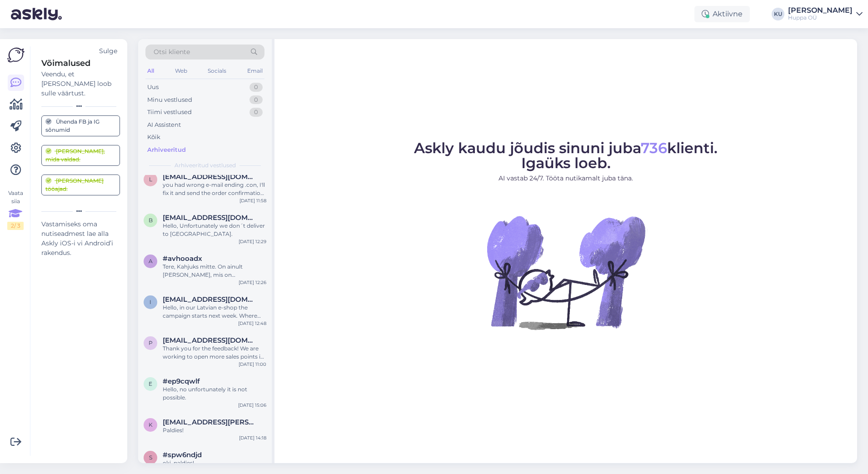 This screenshot has width=868, height=474. Describe the element at coordinates (172, 52) in the screenshot. I see `span: Otsi kliente` at that location.